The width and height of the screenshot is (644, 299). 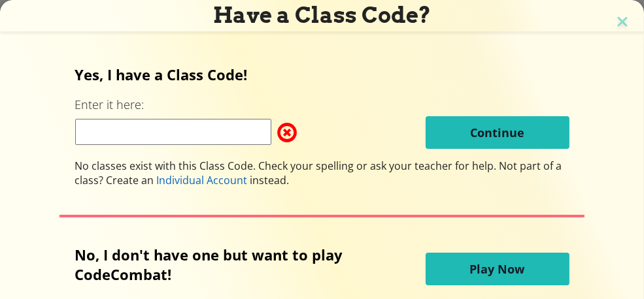 What do you see at coordinates (498, 269) in the screenshot?
I see `span: Play Now` at bounding box center [498, 269].